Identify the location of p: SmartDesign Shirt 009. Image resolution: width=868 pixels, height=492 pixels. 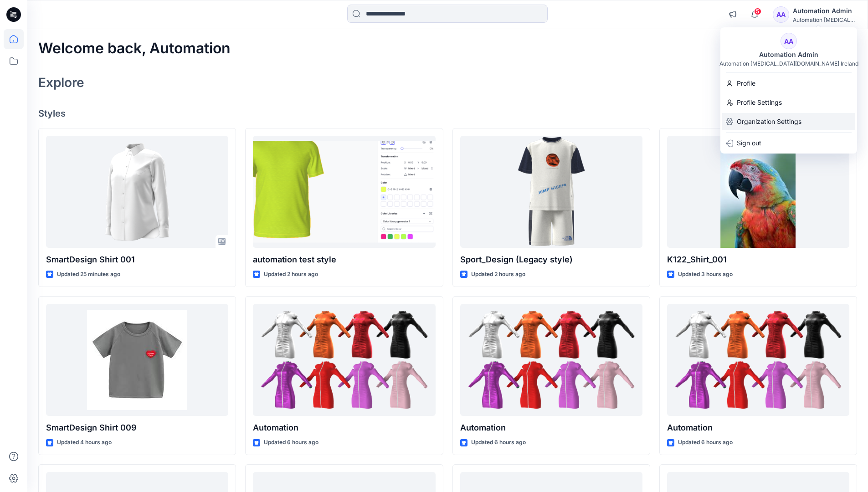
(137, 428).